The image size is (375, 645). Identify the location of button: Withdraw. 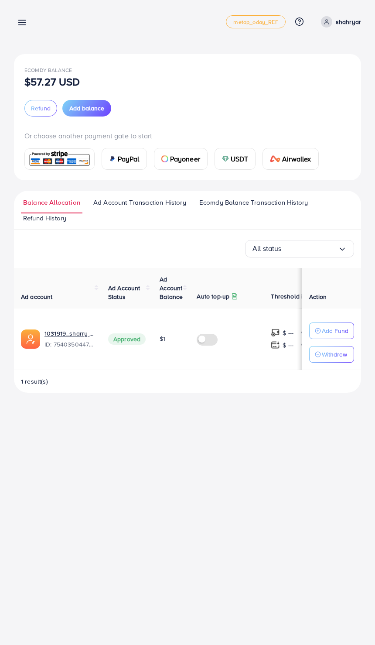
(332, 354).